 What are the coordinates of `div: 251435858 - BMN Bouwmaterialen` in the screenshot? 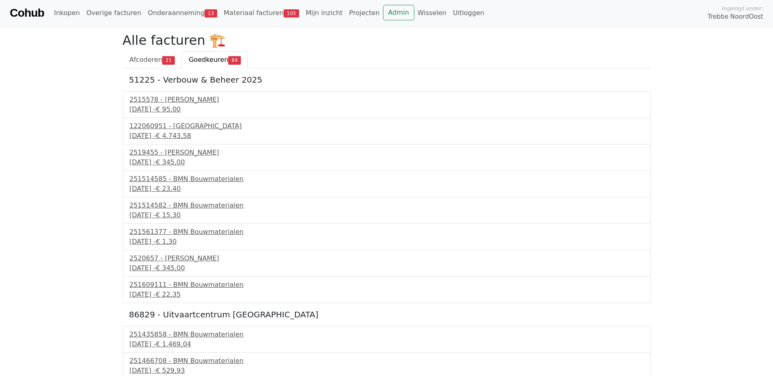 It's located at (387, 335).